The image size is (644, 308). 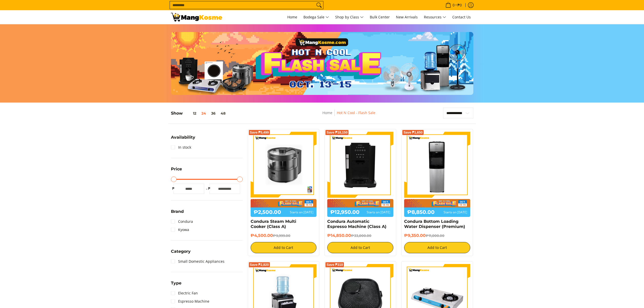 I want to click on span: Bodega Sale, so click(x=316, y=17).